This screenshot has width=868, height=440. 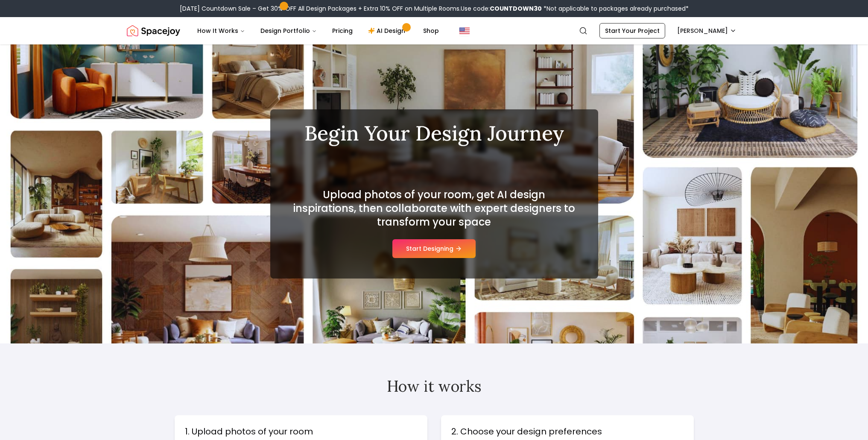 What do you see at coordinates (465, 31) in the screenshot?
I see `img: United States` at bounding box center [465, 31].